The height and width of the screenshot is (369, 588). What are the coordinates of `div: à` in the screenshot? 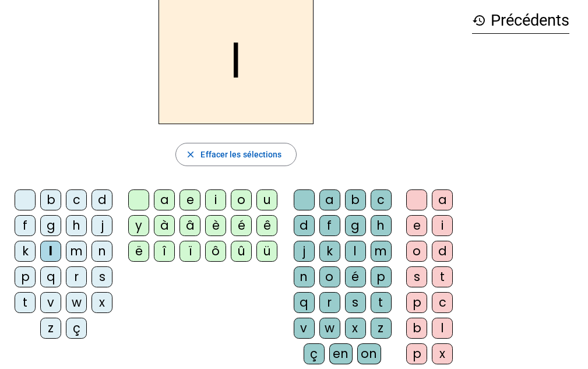 It's located at (164, 225).